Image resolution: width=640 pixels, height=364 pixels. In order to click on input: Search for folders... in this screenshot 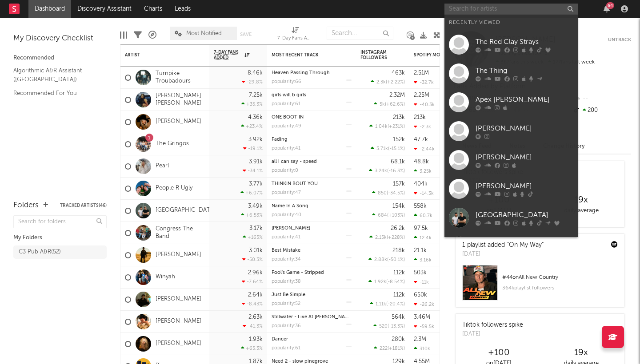, I will do `click(60, 222)`.